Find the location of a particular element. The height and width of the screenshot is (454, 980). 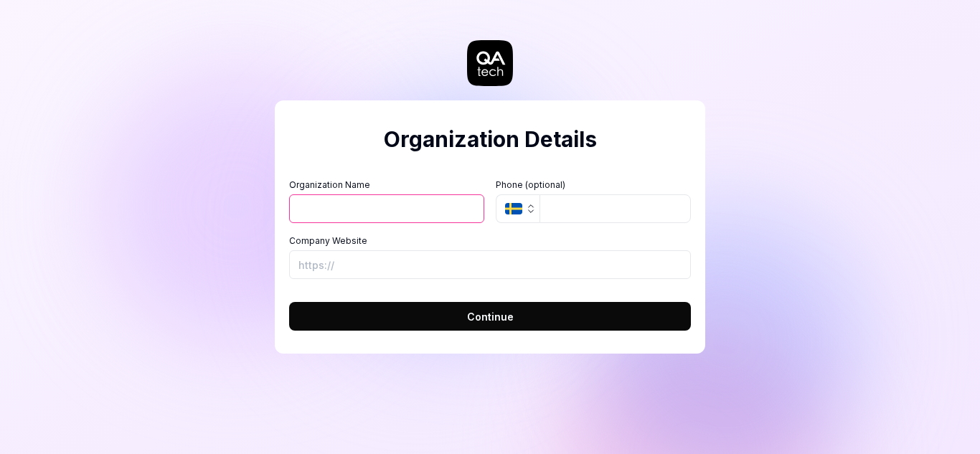

button: Continue is located at coordinates (490, 316).